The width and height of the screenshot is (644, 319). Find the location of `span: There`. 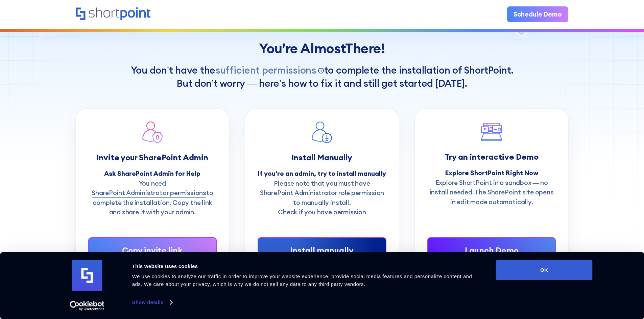

span: There is located at coordinates (363, 48).